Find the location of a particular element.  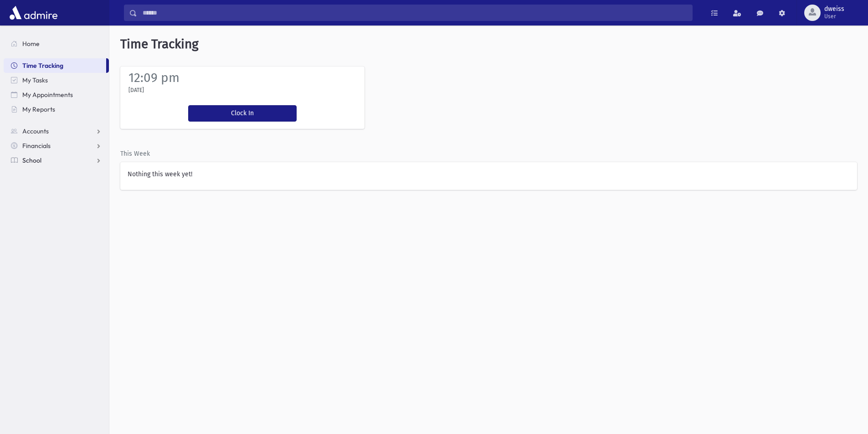

h5: Time Tracking is located at coordinates (489, 44).